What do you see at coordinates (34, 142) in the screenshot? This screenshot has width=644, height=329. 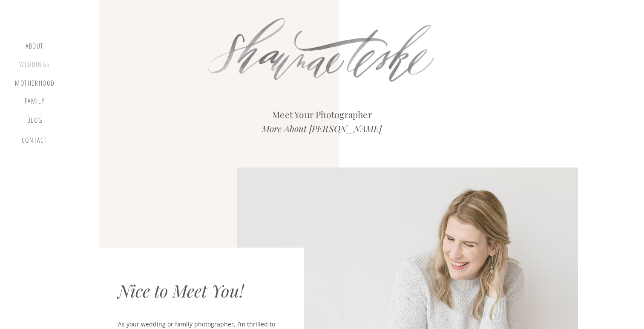 I see `a: contact` at bounding box center [34, 142].